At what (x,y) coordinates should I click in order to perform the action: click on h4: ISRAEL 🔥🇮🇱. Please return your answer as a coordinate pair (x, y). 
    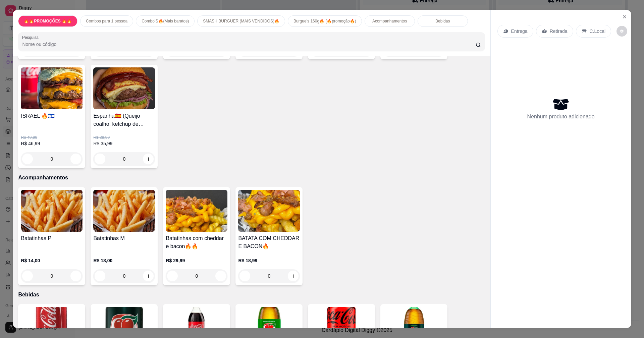
    Looking at the image, I should click on (51, 116).